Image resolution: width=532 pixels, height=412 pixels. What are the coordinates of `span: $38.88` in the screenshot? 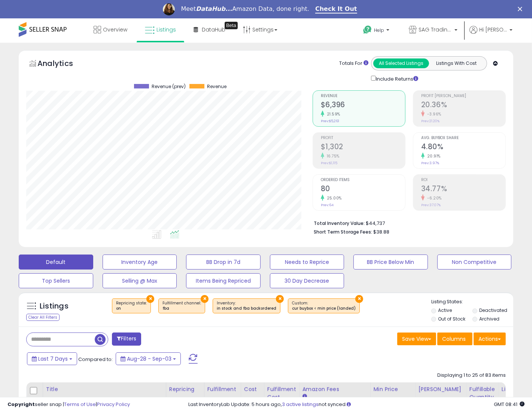 It's located at (381, 232).